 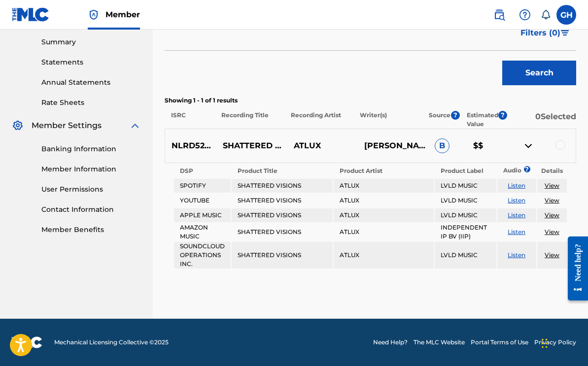 I want to click on button: Filters (0), so click(x=544, y=33).